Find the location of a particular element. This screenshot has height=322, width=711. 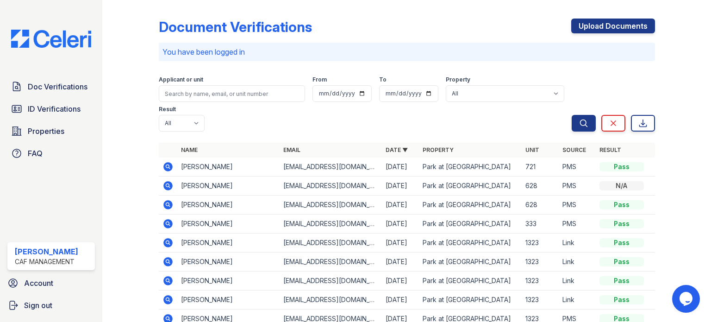

label: From is located at coordinates (320, 80).